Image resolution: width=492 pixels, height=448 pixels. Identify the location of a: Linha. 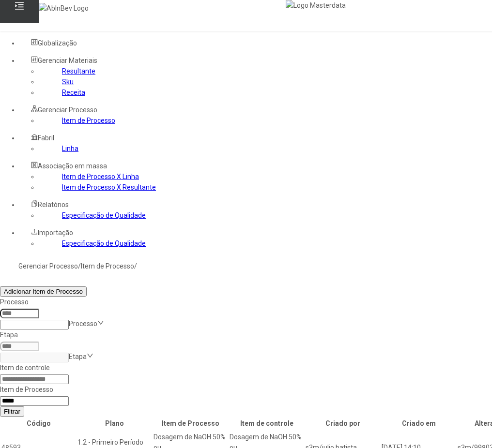
(70, 149).